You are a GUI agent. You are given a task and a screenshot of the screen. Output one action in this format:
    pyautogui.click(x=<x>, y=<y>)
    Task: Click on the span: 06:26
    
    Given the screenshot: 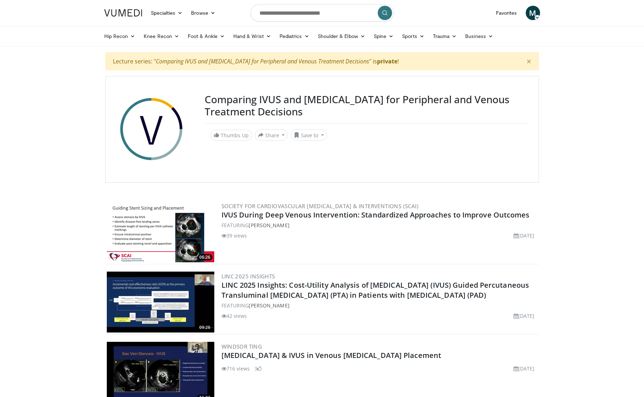 What is the action you would take?
    pyautogui.click(x=205, y=257)
    